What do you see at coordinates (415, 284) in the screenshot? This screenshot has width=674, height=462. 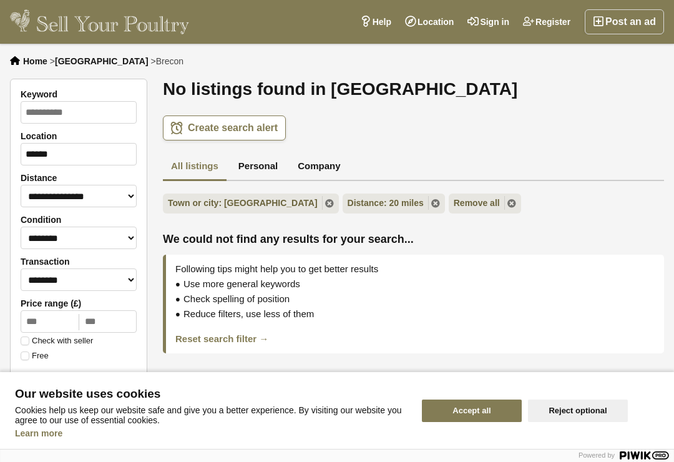 I see `div: Use more general keywords` at bounding box center [415, 284].